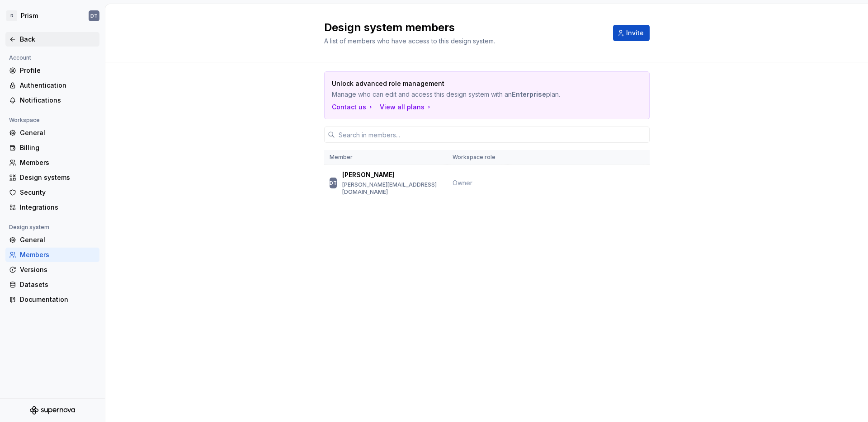 The width and height of the screenshot is (868, 422). What do you see at coordinates (58, 300) in the screenshot?
I see `div: Documentation` at bounding box center [58, 300].